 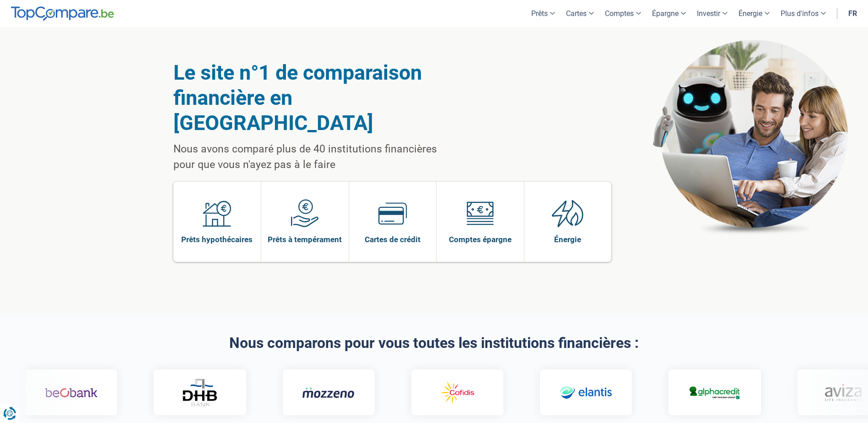 What do you see at coordinates (305, 221) in the screenshot?
I see `a: Prêts à tempérament Prêts à tempérament` at bounding box center [305, 221].